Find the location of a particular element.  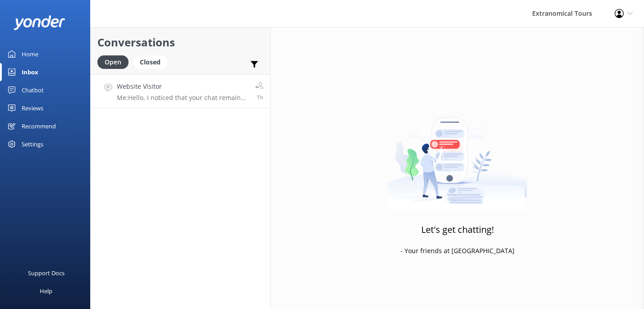

a: Website VisitorMe:Hello, I noticed that your chat remains open, but inactive. I will close this l... is located at coordinates (180, 91).